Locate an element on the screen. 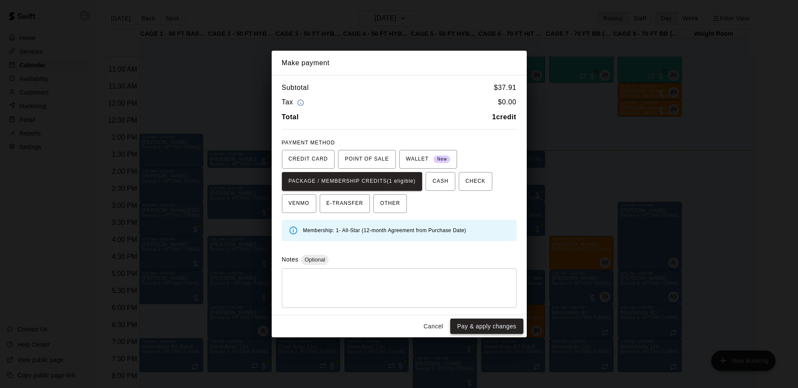  span: POINT OF SALE is located at coordinates (367, 159).